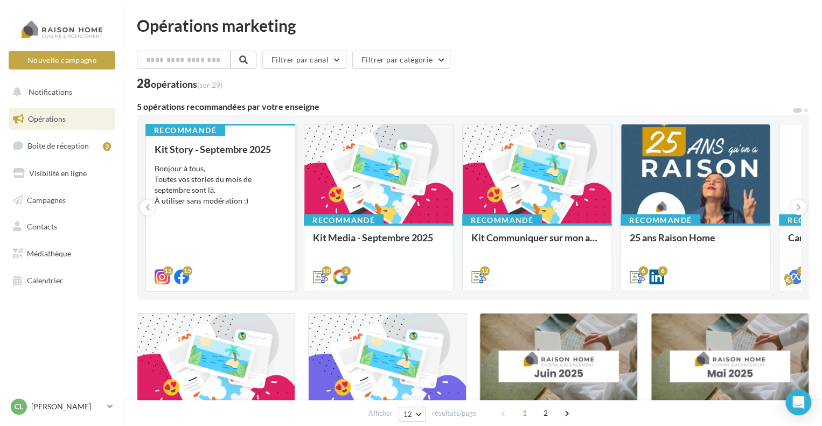 The height and width of the screenshot is (426, 822). I want to click on span: Boîte de réception, so click(58, 145).